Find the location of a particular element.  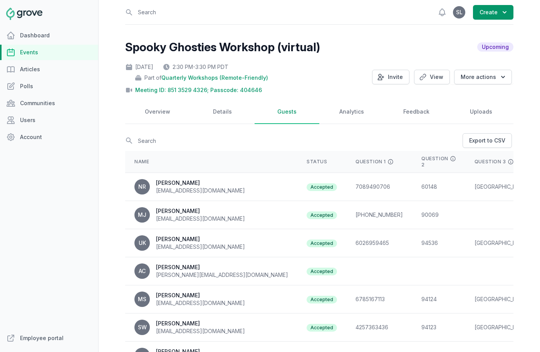

a: Guests is located at coordinates (287, 112).